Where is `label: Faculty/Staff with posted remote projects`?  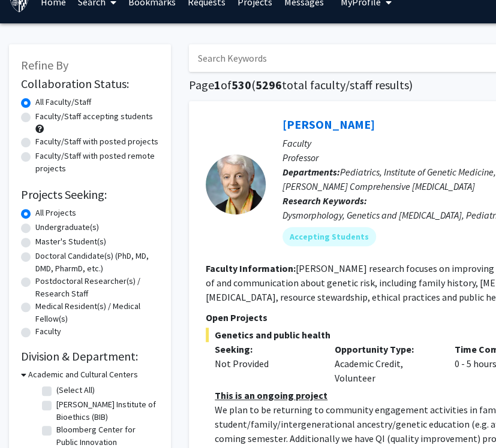 label: Faculty/Staff with posted remote projects is located at coordinates (97, 163).